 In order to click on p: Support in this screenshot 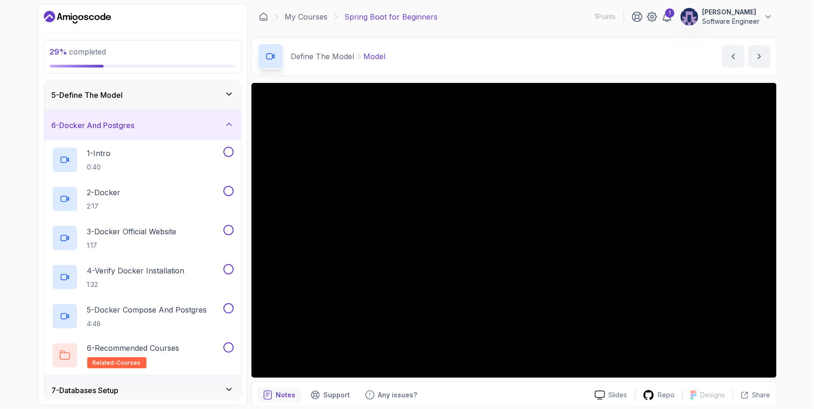, I will do `click(337, 395)`.